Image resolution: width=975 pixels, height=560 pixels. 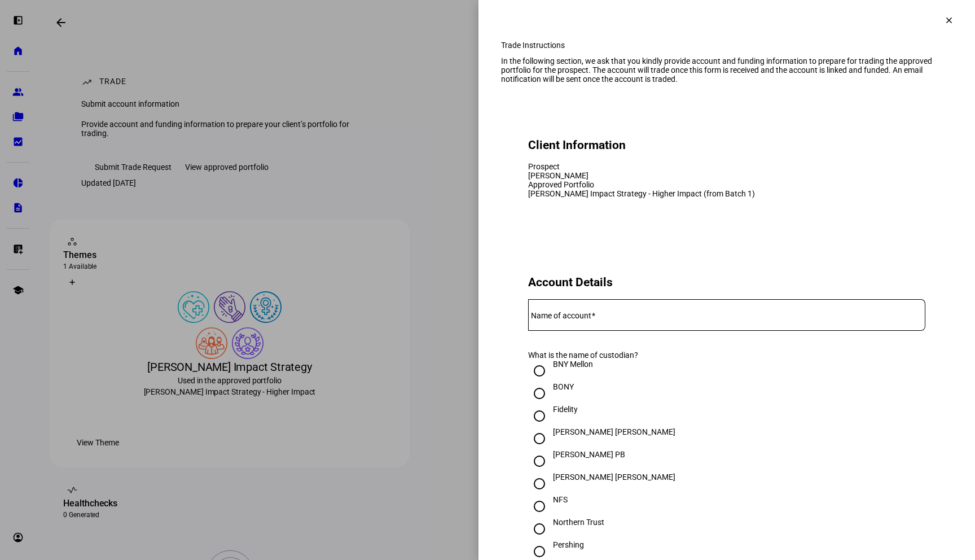 What do you see at coordinates (726, 45) in the screenshot?
I see `div: Trade Instructions` at bounding box center [726, 45].